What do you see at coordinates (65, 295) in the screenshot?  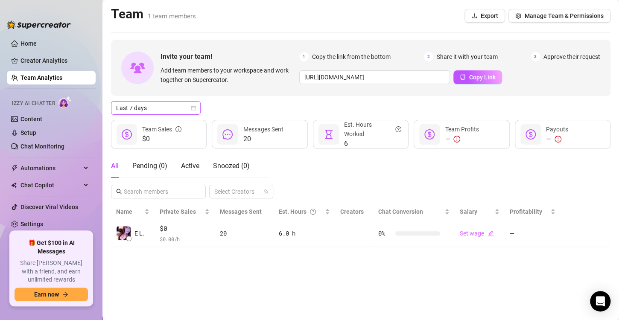 I see `span: arrow-right` at bounding box center [65, 295].